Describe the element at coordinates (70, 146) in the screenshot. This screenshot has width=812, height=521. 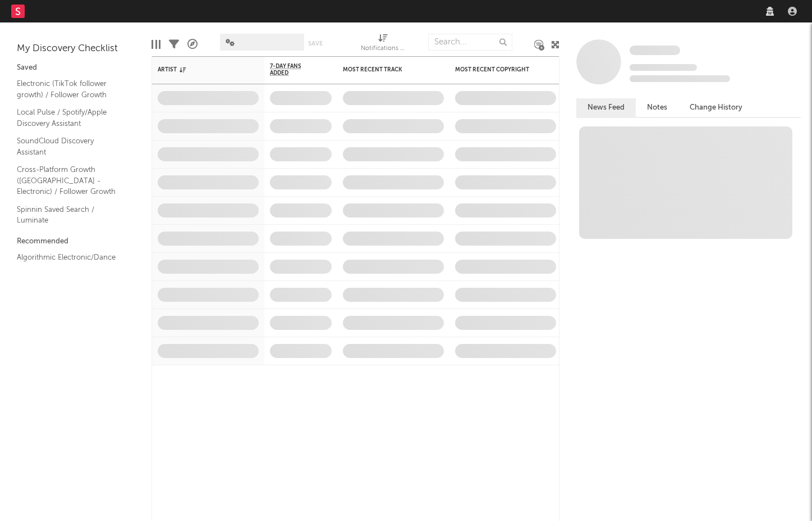
I see `a: SoundCloud Discovery Assistant` at that location.